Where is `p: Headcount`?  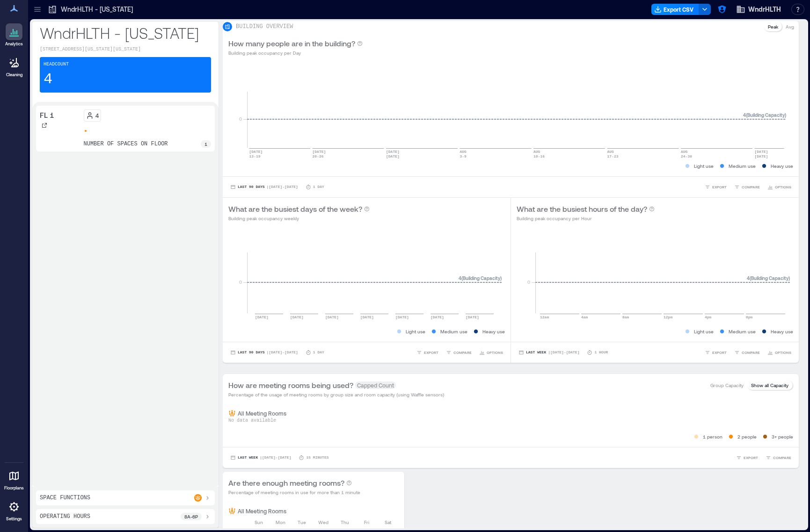
p: Headcount is located at coordinates (56, 65).